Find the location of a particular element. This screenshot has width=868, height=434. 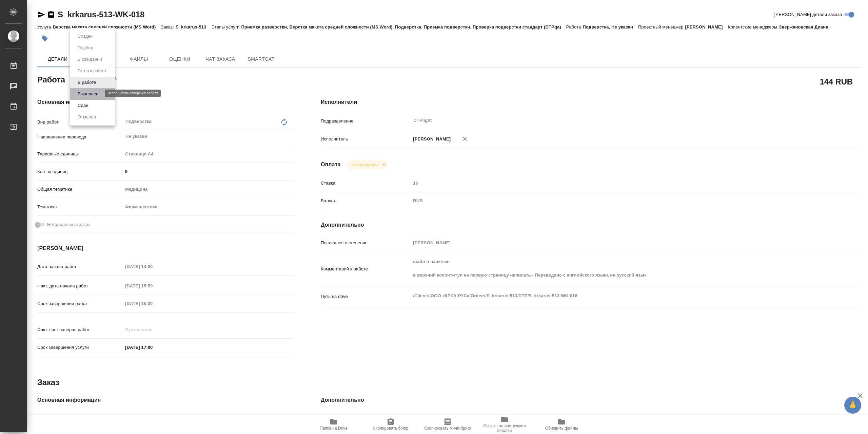

button: Отменен is located at coordinates (87, 117).